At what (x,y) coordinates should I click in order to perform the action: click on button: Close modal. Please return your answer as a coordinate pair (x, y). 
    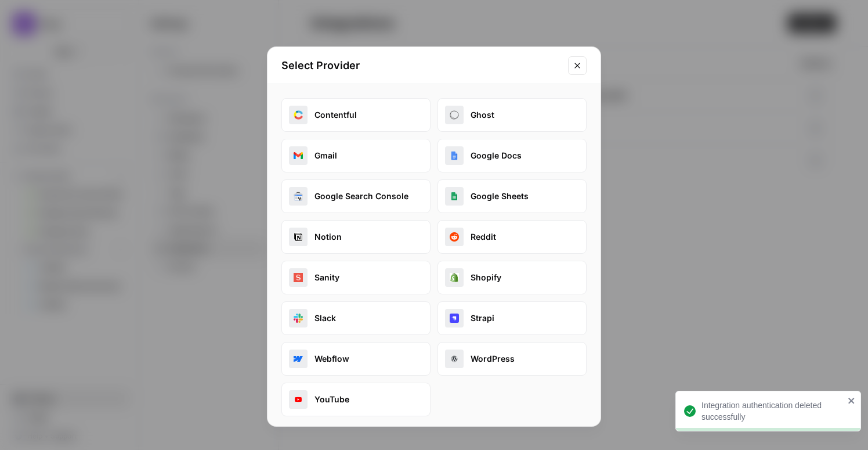
    Looking at the image, I should click on (577, 66).